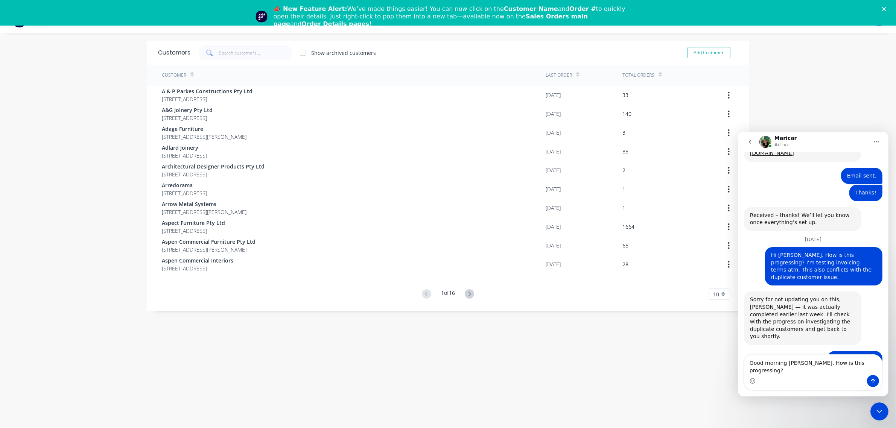  What do you see at coordinates (138, 10) in the screenshot?
I see `button: Home` at bounding box center [138, 10].